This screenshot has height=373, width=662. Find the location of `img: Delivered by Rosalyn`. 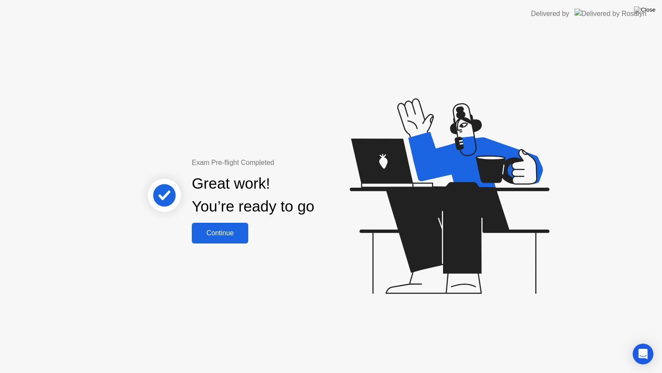

img: Delivered by Rosalyn is located at coordinates (611, 13).